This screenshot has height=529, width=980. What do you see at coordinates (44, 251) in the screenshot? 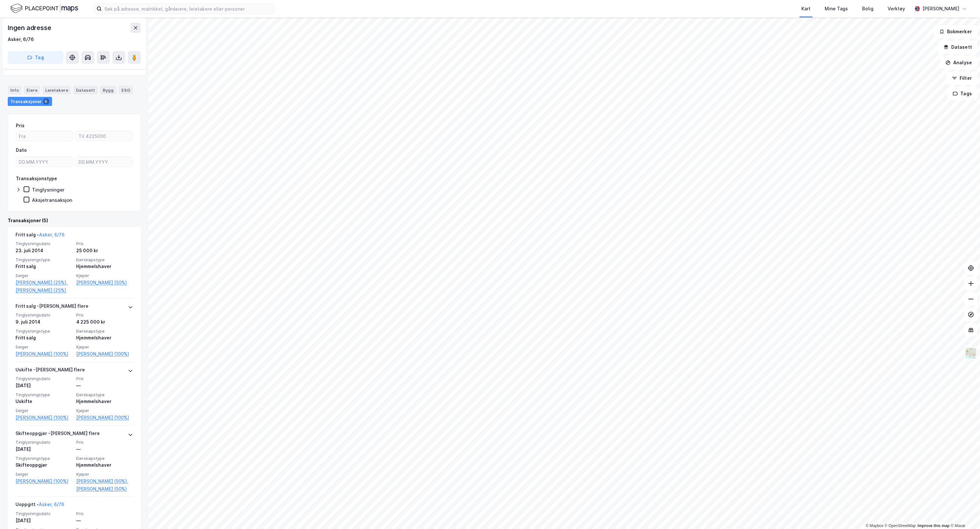
I see `div: 23. juli 2014` at bounding box center [44, 251].